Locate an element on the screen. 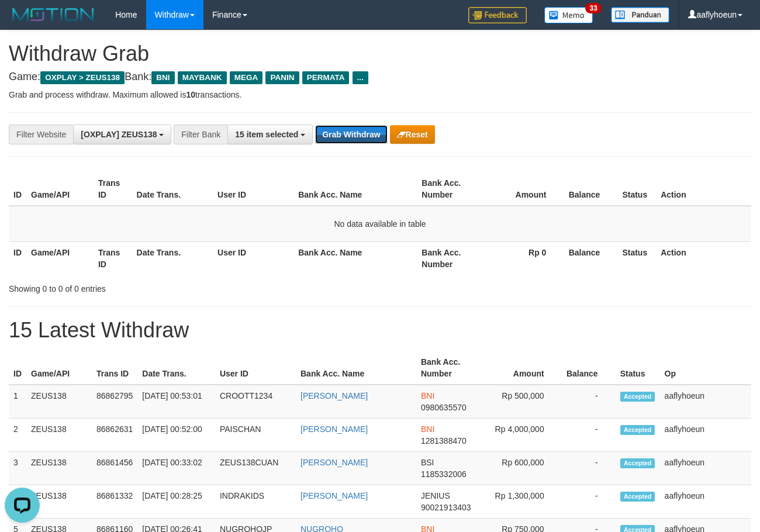 The height and width of the screenshot is (532, 760). td: 86862631 is located at coordinates (114, 435).